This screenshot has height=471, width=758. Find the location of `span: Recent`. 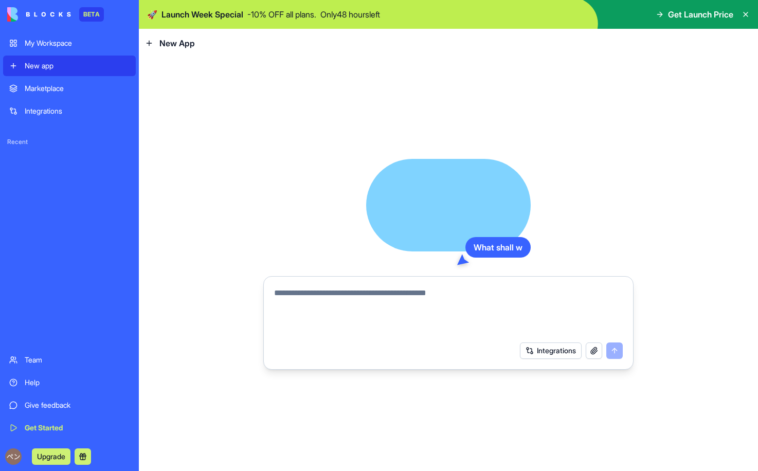

span: Recent is located at coordinates (69, 142).